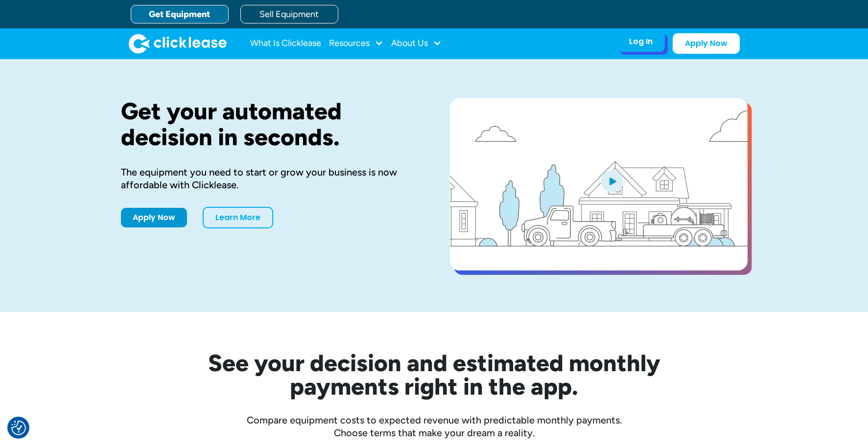  Describe the element at coordinates (290, 14) in the screenshot. I see `a: Sell Equipment` at that location.